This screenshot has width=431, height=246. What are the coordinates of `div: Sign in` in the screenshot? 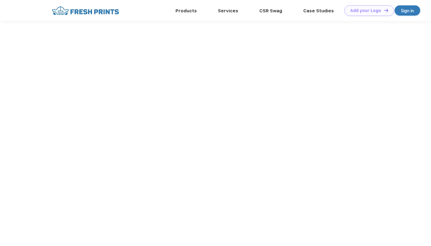 It's located at (407, 11).